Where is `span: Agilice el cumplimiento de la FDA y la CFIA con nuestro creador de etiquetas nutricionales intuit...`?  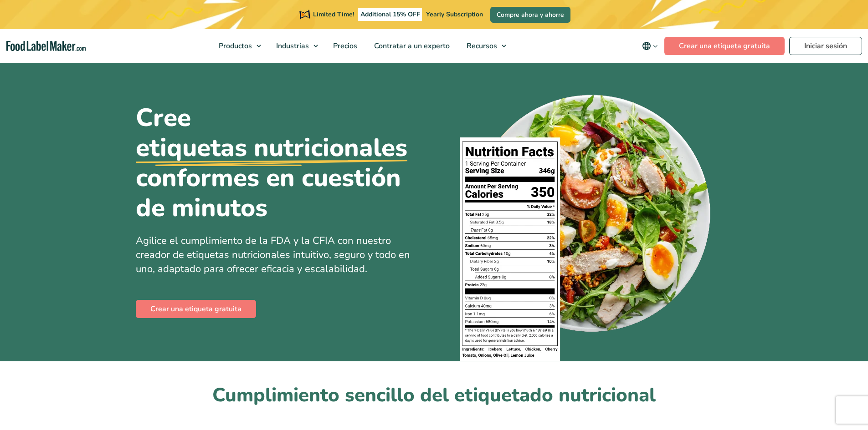
span: Agilice el cumplimiento de la FDA y la CFIA con nuestro creador de etiquetas nutricionales intuit... is located at coordinates (273, 255).